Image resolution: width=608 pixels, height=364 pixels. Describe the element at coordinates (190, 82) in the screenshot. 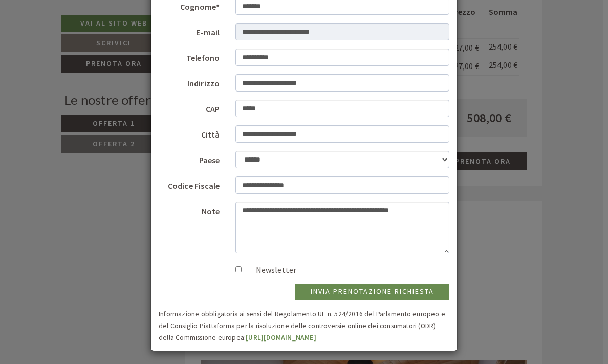

I see `label: Indirizzo` at that location.